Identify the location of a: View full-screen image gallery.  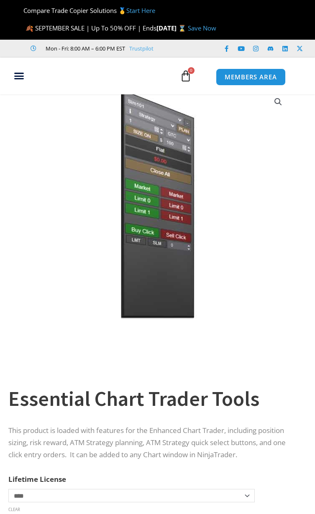
(278, 102).